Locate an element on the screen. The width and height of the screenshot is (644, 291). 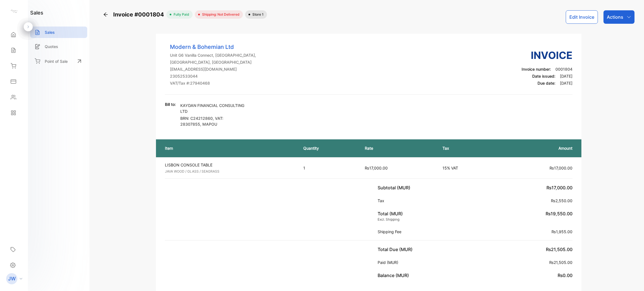
span: Invoice number: is located at coordinates (536, 69).